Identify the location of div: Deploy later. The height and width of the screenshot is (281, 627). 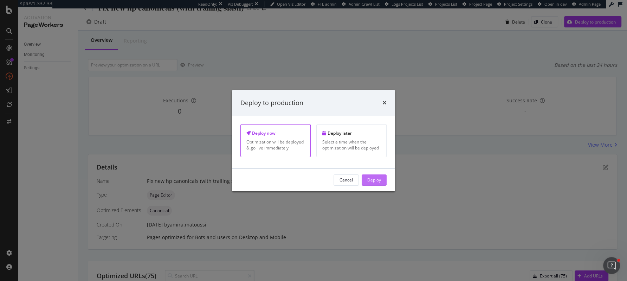
(351, 133).